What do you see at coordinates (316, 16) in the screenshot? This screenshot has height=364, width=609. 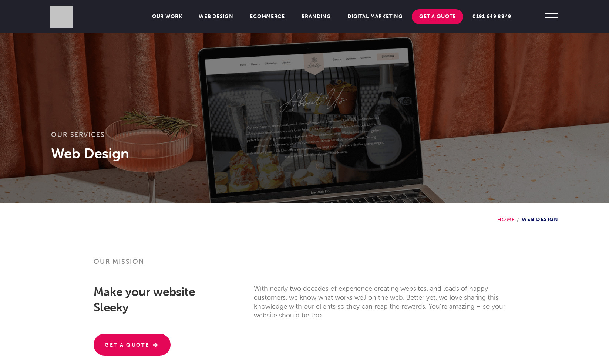 I see `a: Branding` at bounding box center [316, 16].